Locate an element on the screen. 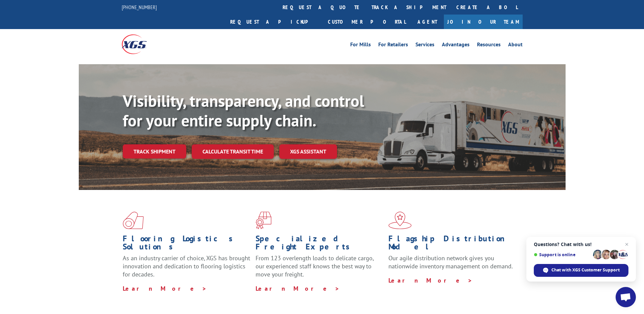 Image resolution: width=644 pixels, height=314 pixels. a: Request a pickup is located at coordinates (274, 22).